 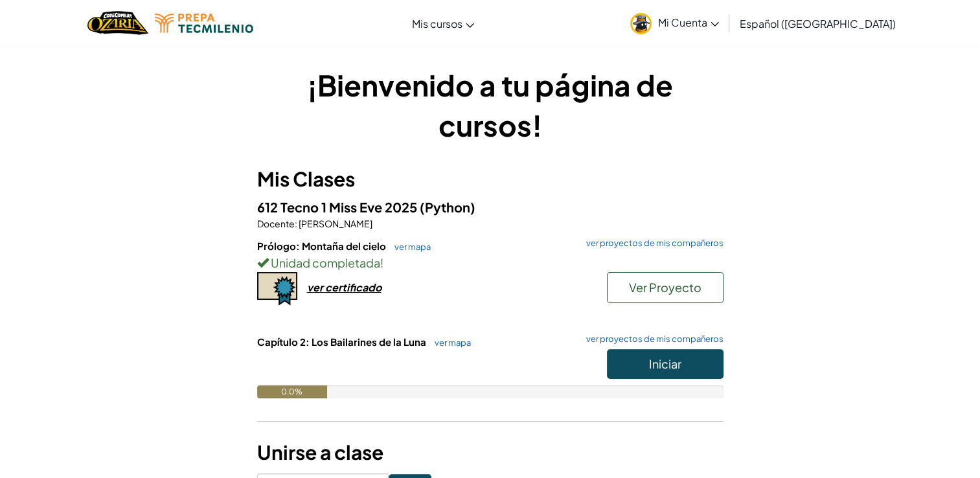 What do you see at coordinates (325, 262) in the screenshot?
I see `span: Unidad completada` at bounding box center [325, 262].